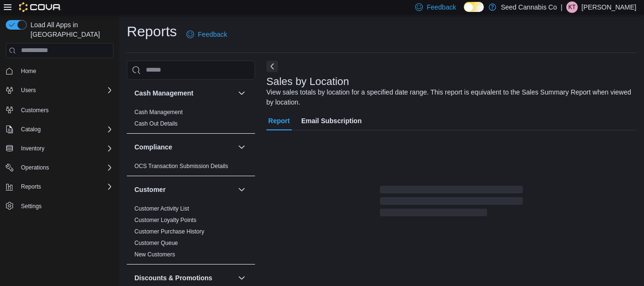 The image size is (644, 286). I want to click on span: Report, so click(279, 121).